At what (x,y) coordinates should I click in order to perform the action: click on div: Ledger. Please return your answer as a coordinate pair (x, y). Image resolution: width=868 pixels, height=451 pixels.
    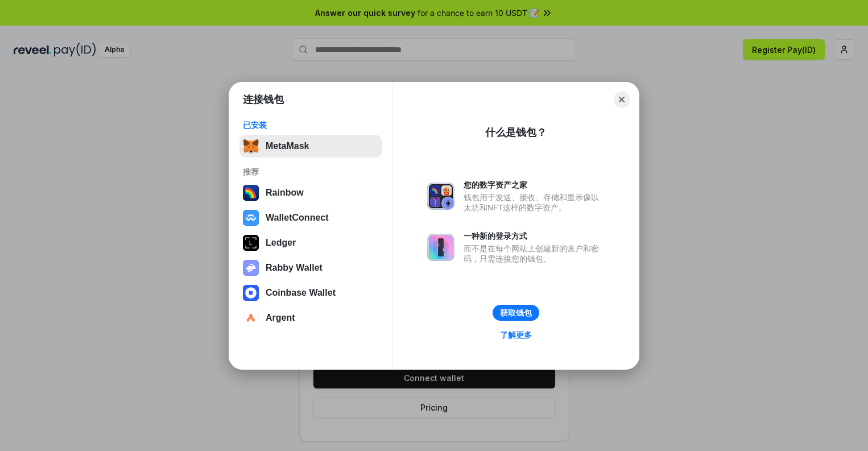
    Looking at the image, I should click on (280, 243).